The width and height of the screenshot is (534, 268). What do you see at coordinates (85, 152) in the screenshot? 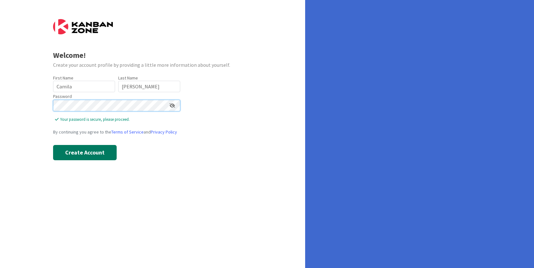
I see `button: Create Account` at bounding box center [85, 152].